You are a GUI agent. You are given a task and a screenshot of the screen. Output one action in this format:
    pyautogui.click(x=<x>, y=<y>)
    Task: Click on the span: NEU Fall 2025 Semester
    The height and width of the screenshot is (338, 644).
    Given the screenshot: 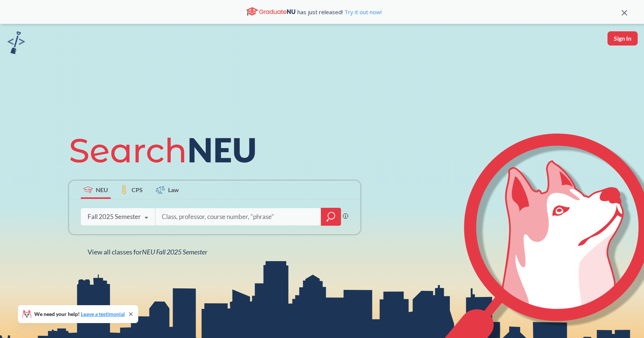 What is the action you would take?
    pyautogui.click(x=175, y=252)
    